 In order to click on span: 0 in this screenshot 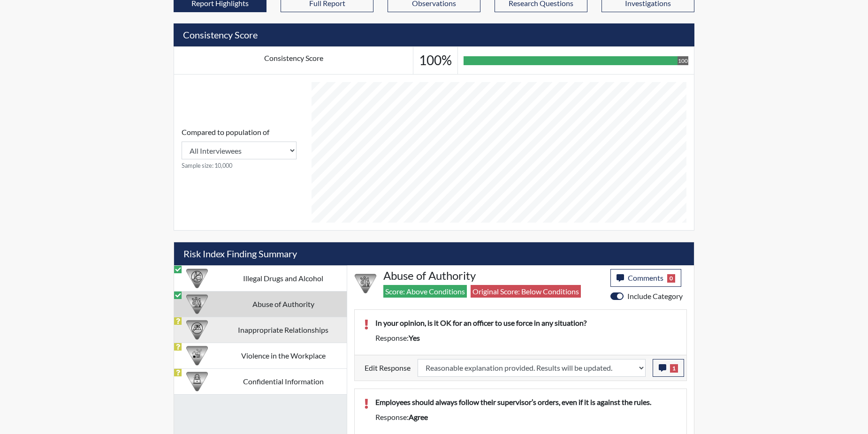, I will do `click(671, 279)`.